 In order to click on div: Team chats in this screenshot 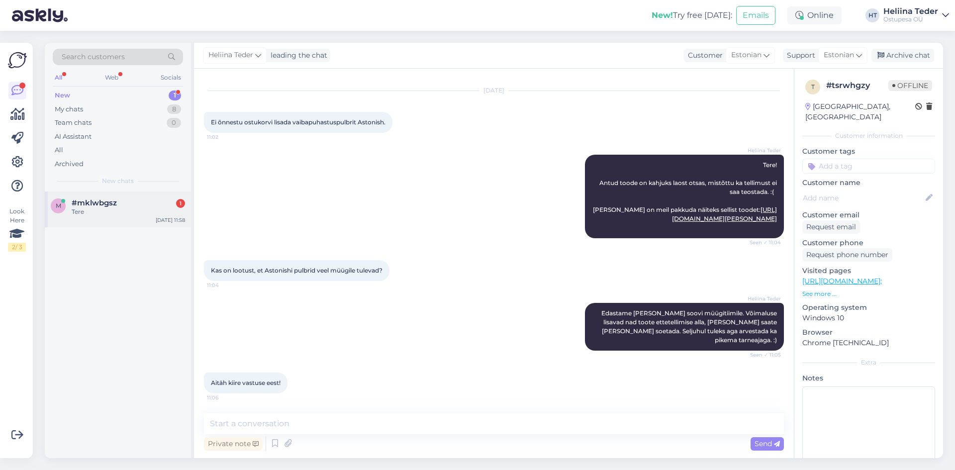, I will do `click(73, 123)`.